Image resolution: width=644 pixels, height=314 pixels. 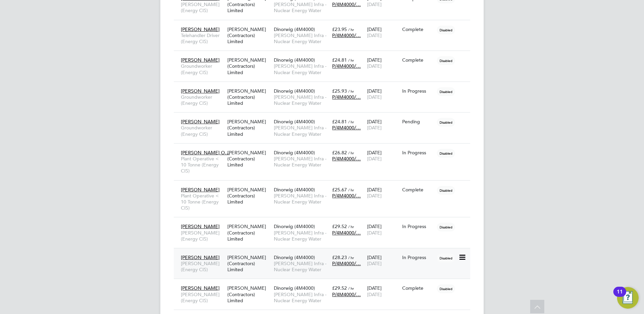 What do you see at coordinates (339, 29) in the screenshot?
I see `span: £23.95` at bounding box center [339, 29].